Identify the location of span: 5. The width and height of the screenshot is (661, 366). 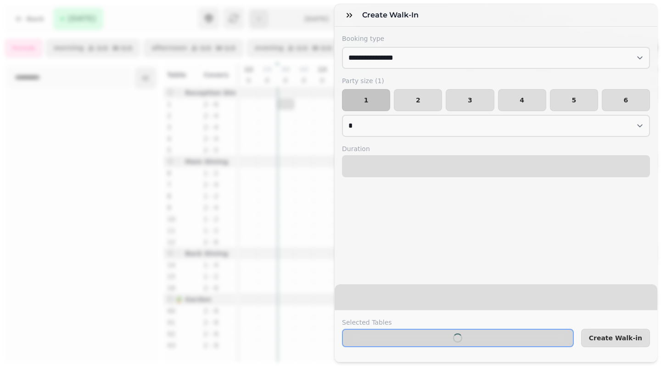
(574, 100).